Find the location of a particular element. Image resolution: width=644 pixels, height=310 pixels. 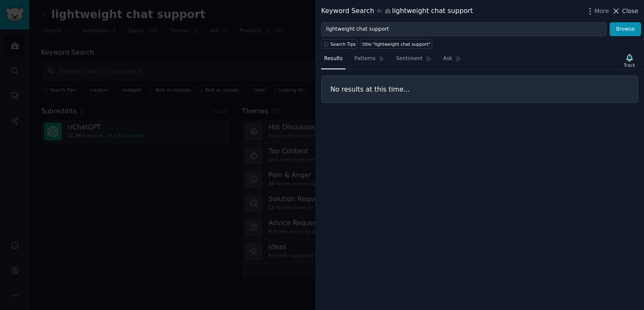

div: title:"lightweight chat support" is located at coordinates (396, 44).